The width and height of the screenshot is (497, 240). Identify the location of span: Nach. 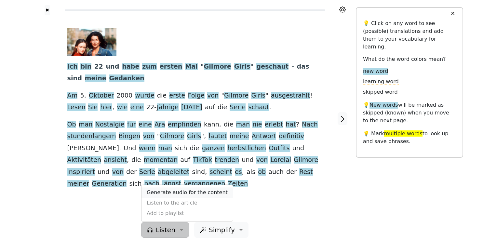
(309, 124).